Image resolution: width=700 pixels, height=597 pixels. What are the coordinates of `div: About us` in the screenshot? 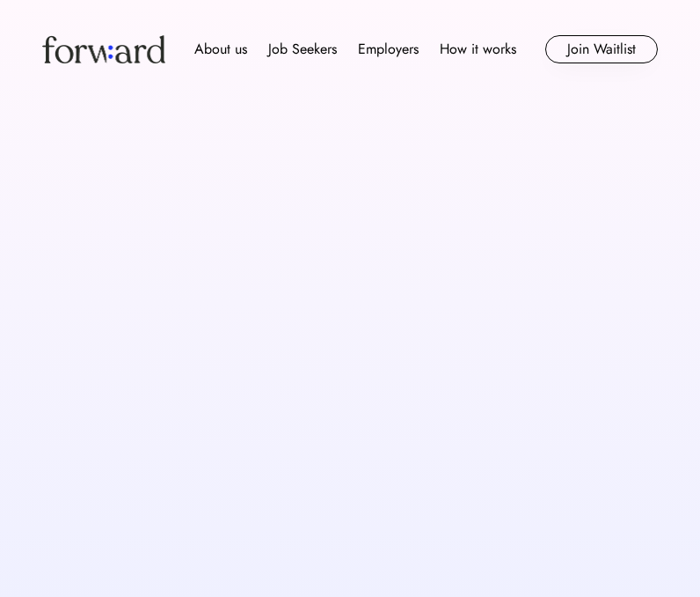 It's located at (220, 49).